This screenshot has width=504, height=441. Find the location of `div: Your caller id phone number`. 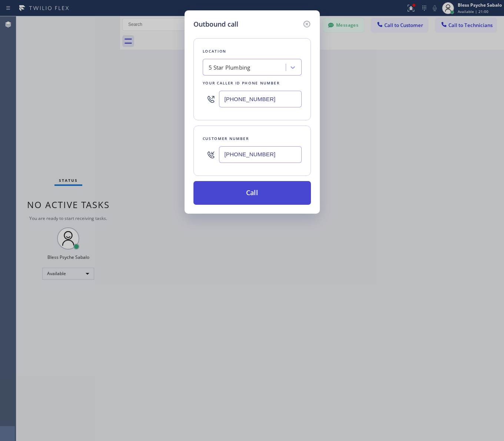

div: Your caller id phone number is located at coordinates (252, 83).